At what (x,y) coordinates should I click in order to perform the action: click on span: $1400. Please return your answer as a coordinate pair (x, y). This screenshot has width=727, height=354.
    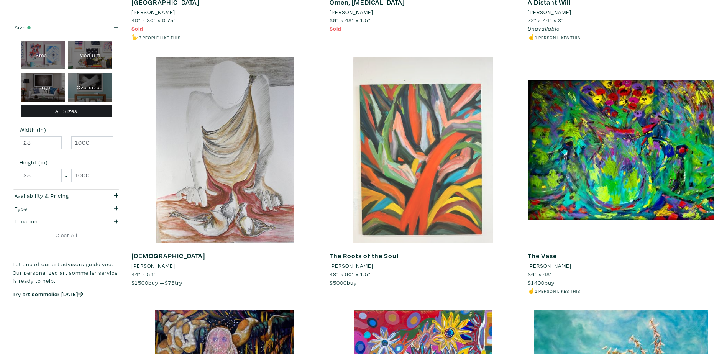
    Looking at the image, I should click on (536, 282).